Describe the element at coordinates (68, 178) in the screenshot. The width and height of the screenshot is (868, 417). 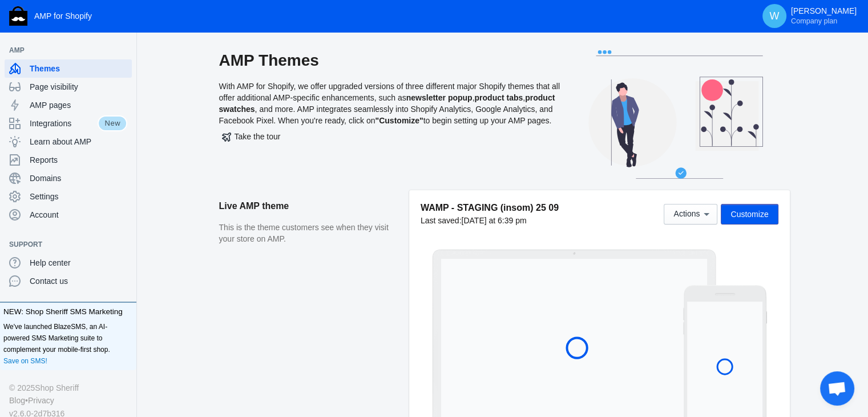
I see `a: Domains` at that location.